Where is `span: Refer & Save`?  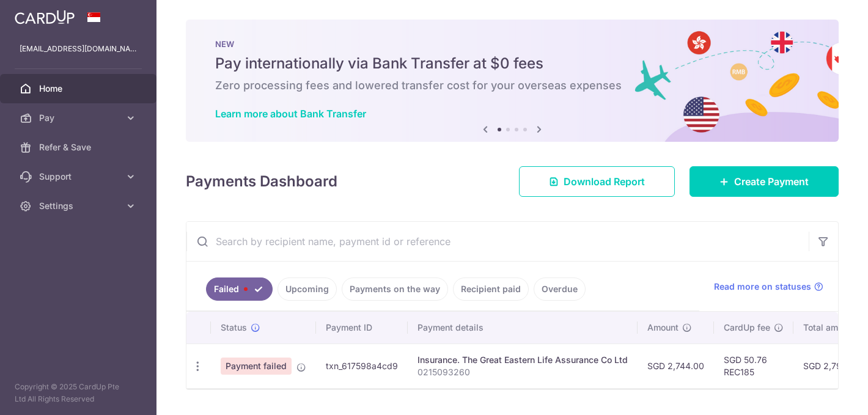 span: Refer & Save is located at coordinates (79, 147).